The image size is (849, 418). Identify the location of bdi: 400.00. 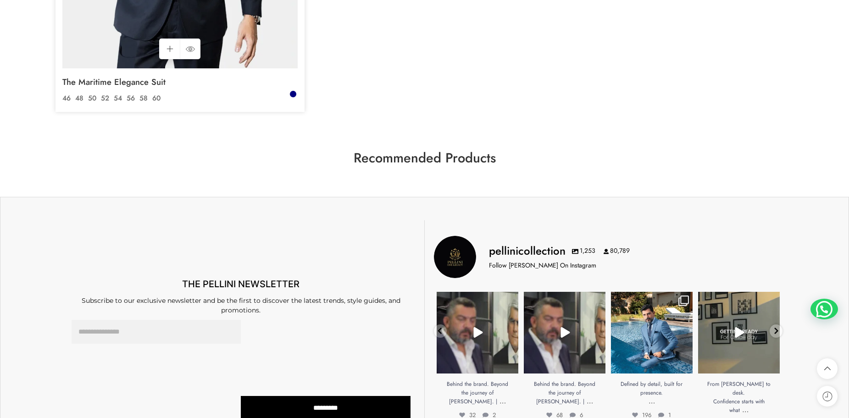
(86, 96).